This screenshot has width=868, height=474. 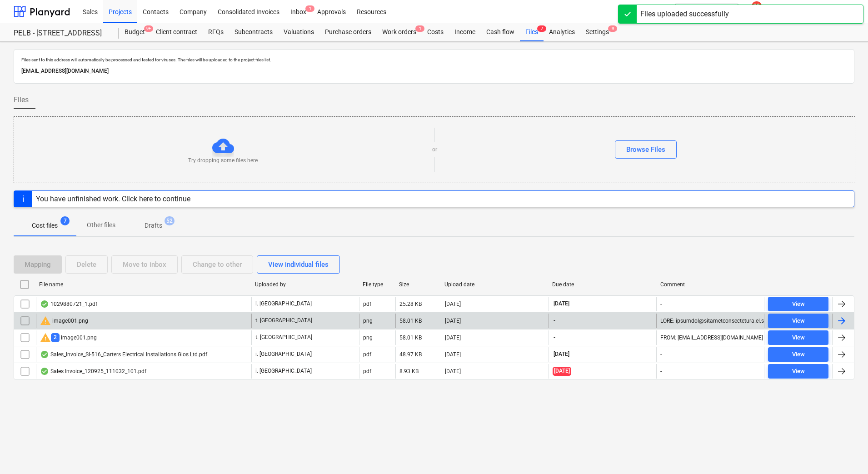 What do you see at coordinates (348, 33) in the screenshot?
I see `div: Purchase orders` at bounding box center [348, 33].